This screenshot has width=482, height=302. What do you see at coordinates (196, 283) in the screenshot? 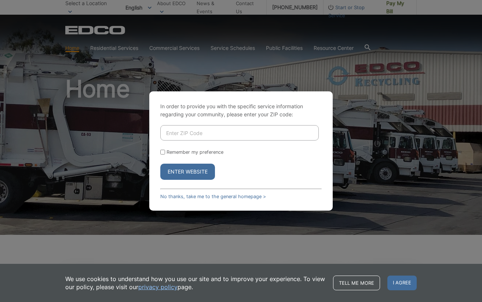
I see `p: We use cookies to understand how you use our site and to improve your experience. To view our pol...` at bounding box center [196, 283].